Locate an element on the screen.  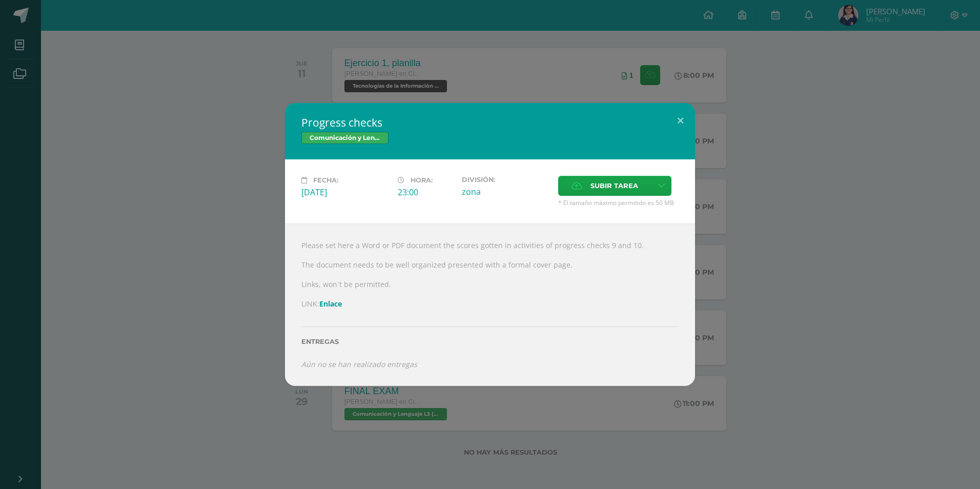
div: Please set here a Word or PDF document the scores gotten in activities of progress checks 9 and 1... is located at coordinates (490, 305).